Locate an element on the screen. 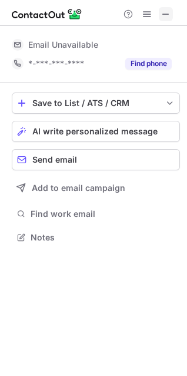  span: AI write personalized message is located at coordinates (95, 131).